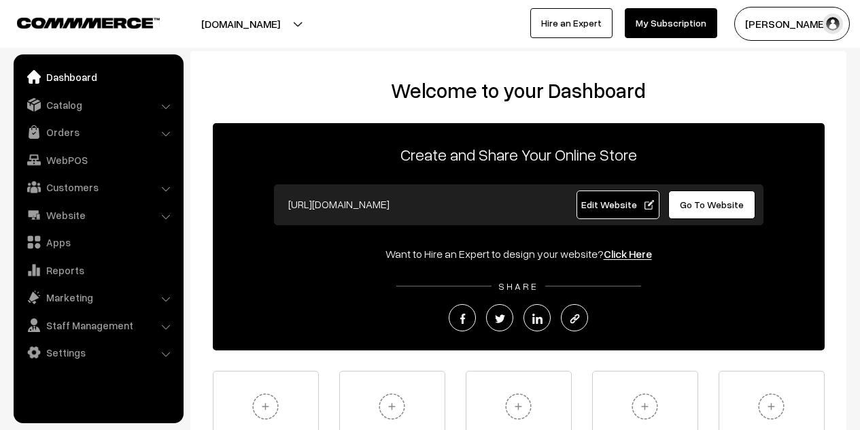  I want to click on img: user, so click(833, 24).